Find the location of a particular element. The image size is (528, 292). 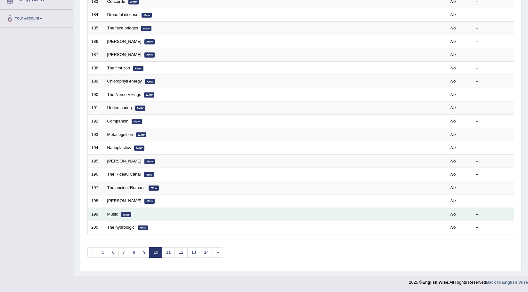

a: Nanoplastics is located at coordinates (119, 148).